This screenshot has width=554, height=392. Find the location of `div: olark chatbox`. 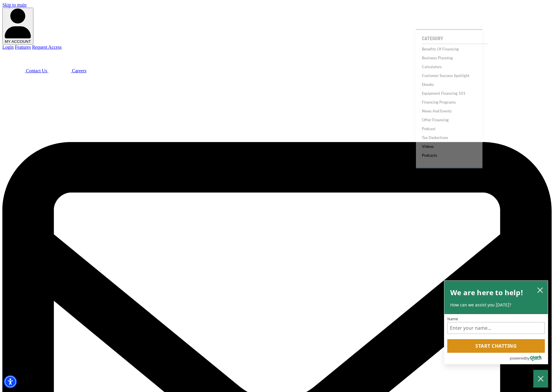

div: olark chatbox is located at coordinates (496, 323).